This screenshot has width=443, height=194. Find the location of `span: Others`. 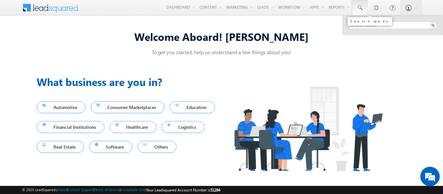

span: Others is located at coordinates (157, 147).